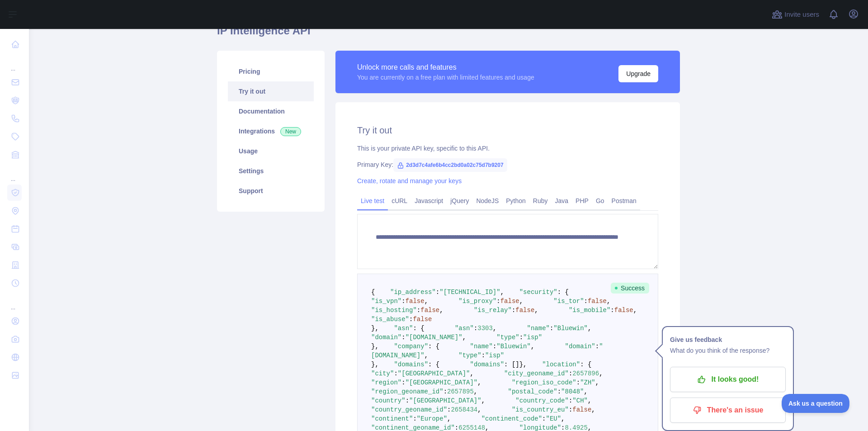  I want to click on span: "name", so click(539, 328).